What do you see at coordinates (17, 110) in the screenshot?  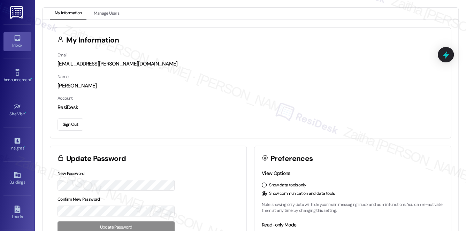 I see `a: Site Visit •` at bounding box center [17, 110].